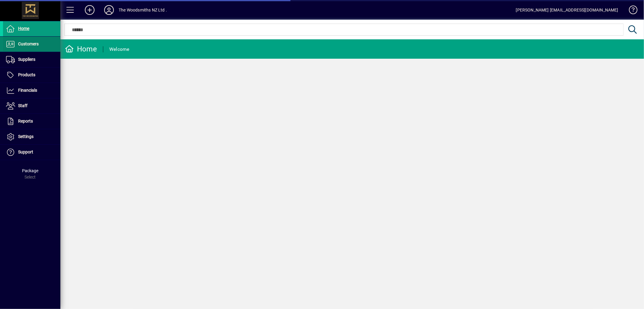  What do you see at coordinates (26, 121) in the screenshot?
I see `span: Reports` at bounding box center [26, 121].